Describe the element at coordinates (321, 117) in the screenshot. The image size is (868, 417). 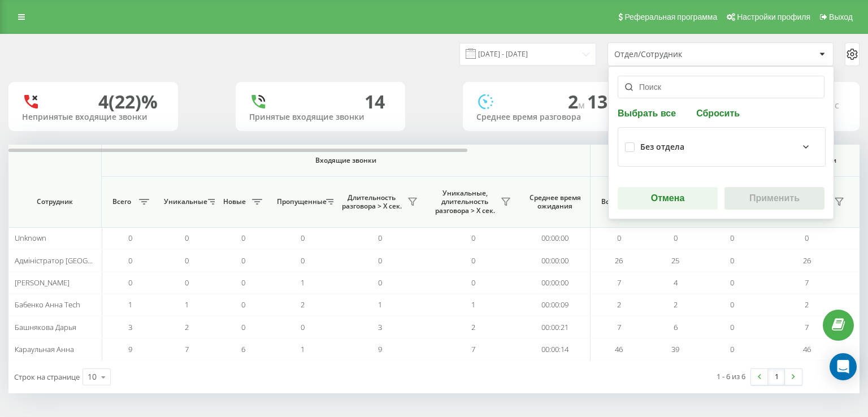
I see `div: Принятые входящие звонки` at that location.